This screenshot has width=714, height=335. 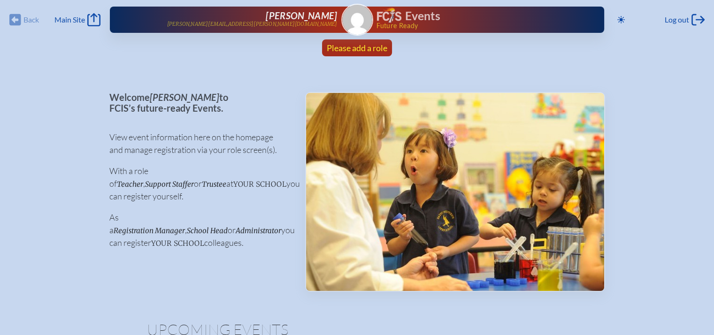 I want to click on span: Administrator, so click(x=258, y=231).